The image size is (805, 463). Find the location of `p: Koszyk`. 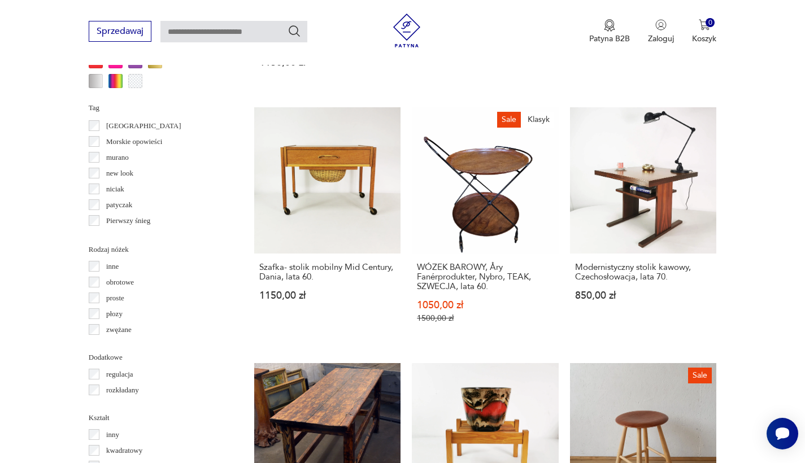

p: Koszyk is located at coordinates (704, 38).